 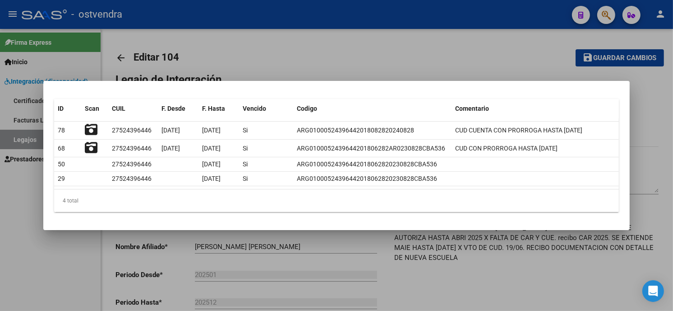 I want to click on datatable-header-cell: CUIL, so click(x=133, y=108).